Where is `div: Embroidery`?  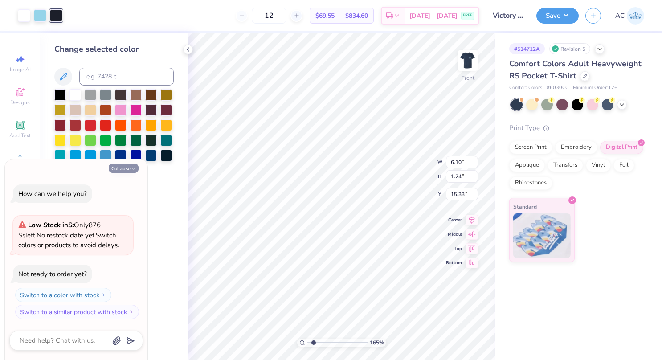
div: Embroidery is located at coordinates (576, 148).